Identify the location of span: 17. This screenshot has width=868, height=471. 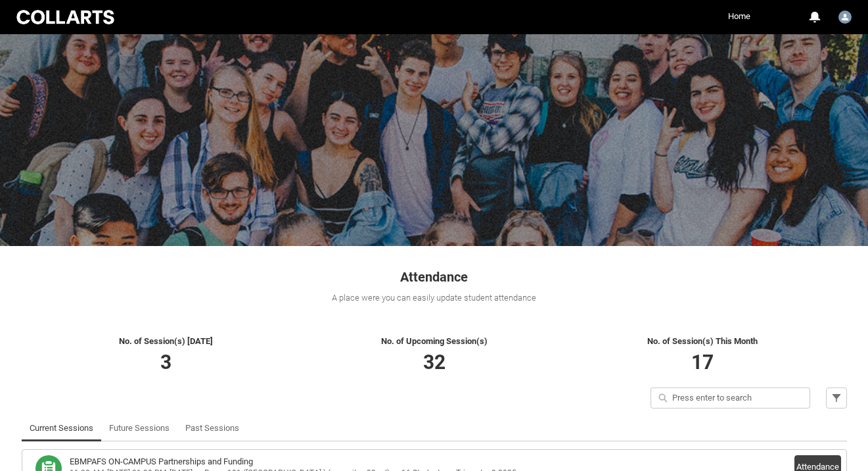
(702, 362).